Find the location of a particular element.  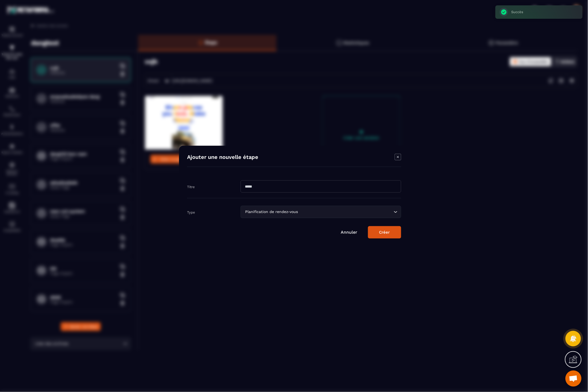

label: Type is located at coordinates (191, 212).